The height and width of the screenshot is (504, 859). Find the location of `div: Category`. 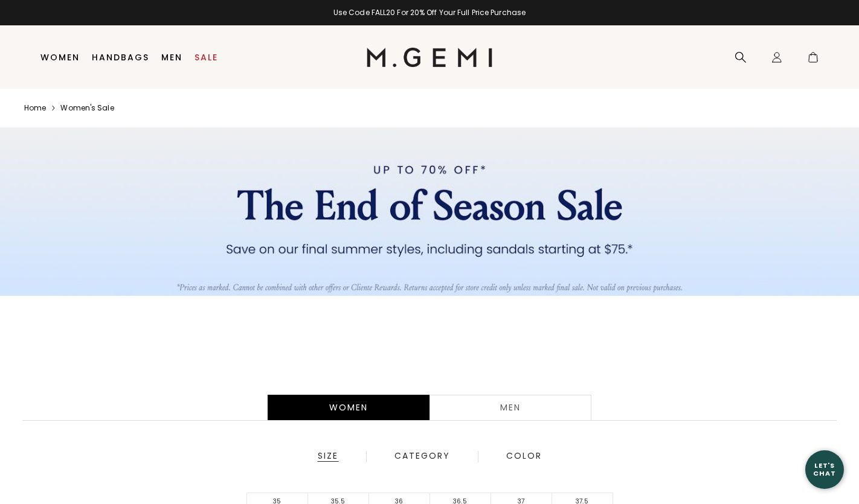

div: Category is located at coordinates (422, 457).